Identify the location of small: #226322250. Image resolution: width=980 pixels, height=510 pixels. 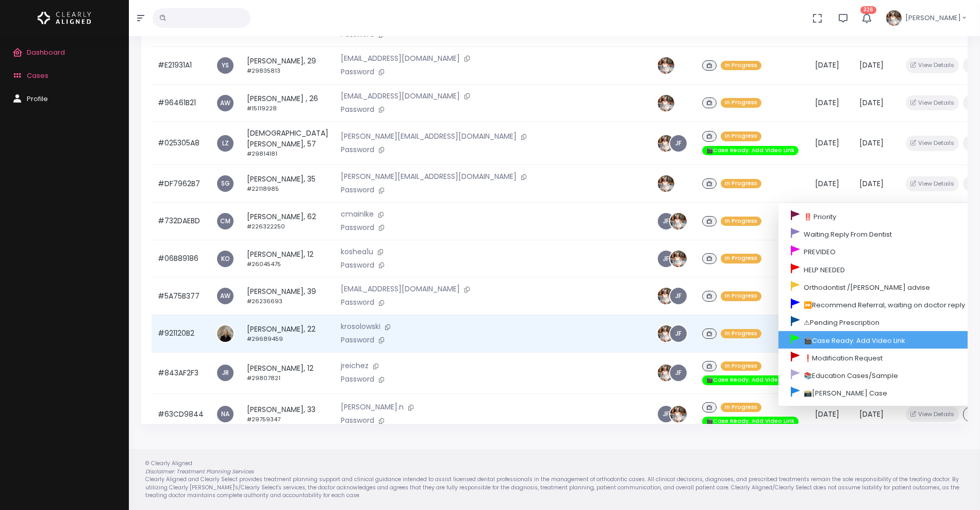
(266, 226).